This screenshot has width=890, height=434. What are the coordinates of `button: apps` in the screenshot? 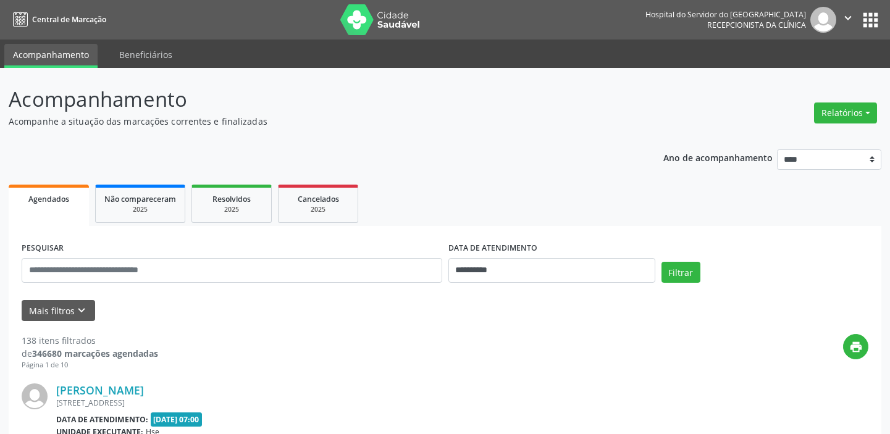 It's located at (870, 20).